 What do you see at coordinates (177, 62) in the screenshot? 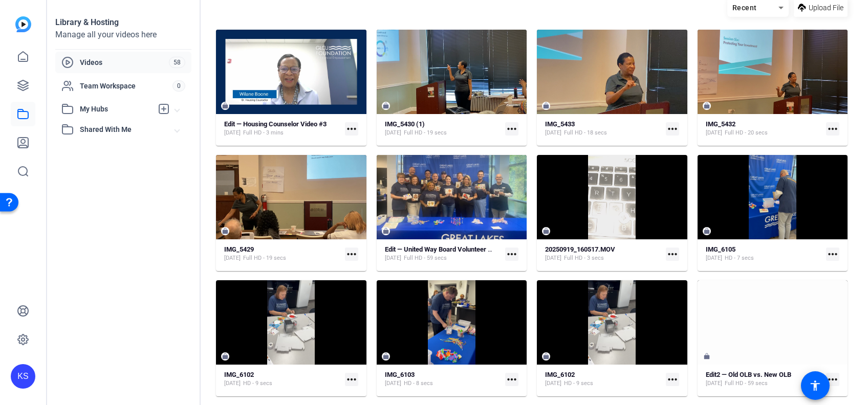
I see `span: 58` at bounding box center [177, 62].